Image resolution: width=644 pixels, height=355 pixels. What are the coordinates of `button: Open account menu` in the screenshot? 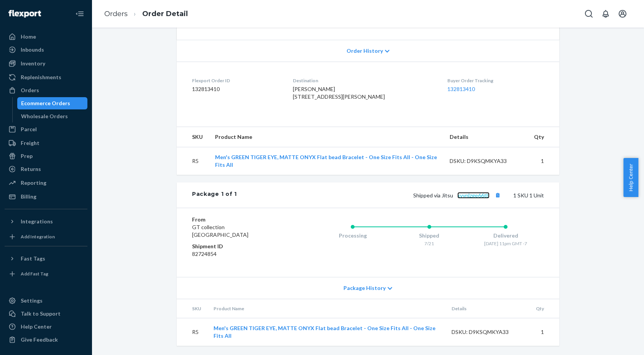 It's located at (623, 14).